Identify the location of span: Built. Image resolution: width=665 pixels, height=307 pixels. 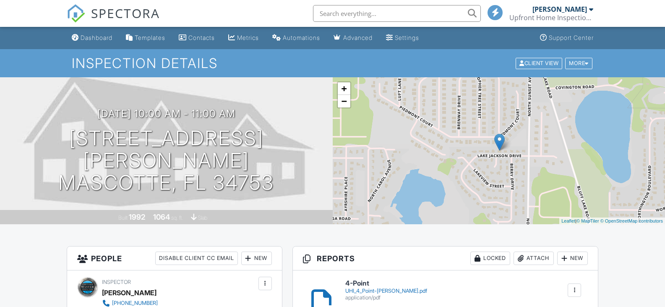
(123, 217).